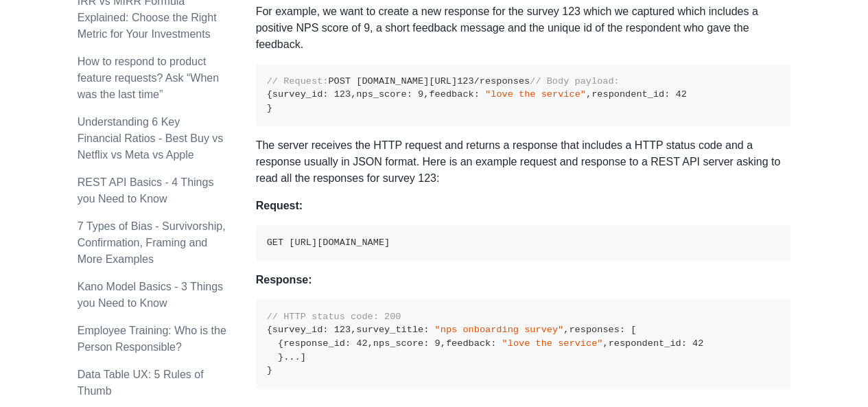  Describe the element at coordinates (574, 81) in the screenshot. I see `span: // Body payload:` at that location.